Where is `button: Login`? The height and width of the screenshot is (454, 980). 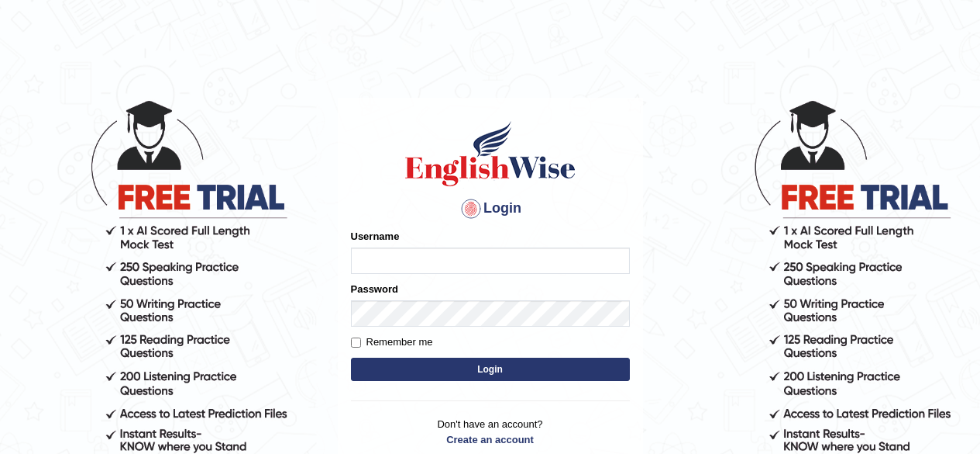
button: Login is located at coordinates (491, 369).